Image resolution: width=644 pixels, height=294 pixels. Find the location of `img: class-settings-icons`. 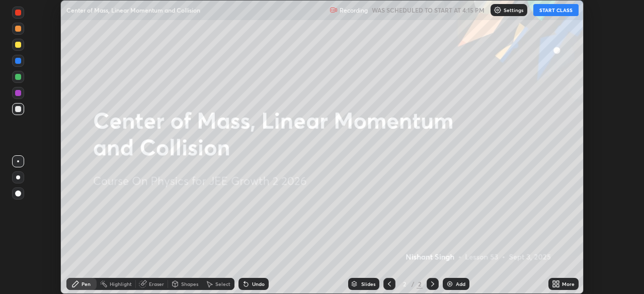

img: class-settings-icons is located at coordinates (497, 10).